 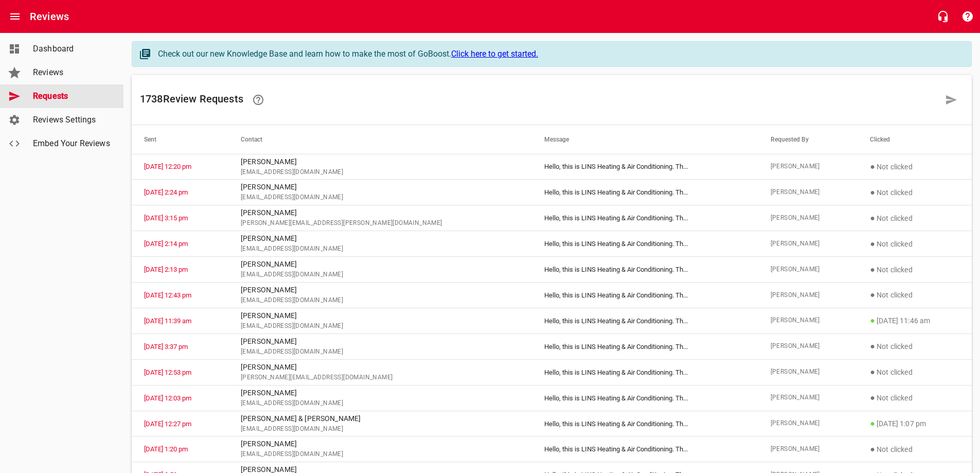 What do you see at coordinates (49, 16) in the screenshot?
I see `h6: Reviews` at bounding box center [49, 16].